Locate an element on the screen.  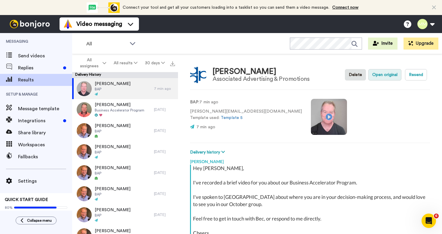
span: Workspaces is located at coordinates (45, 145).